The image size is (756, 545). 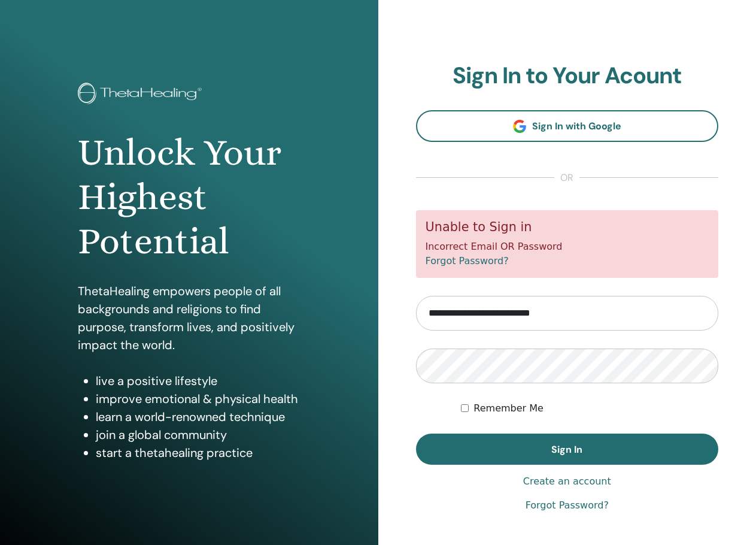 What do you see at coordinates (198, 399) in the screenshot?
I see `li: improve emotional & physical health` at bounding box center [198, 399].